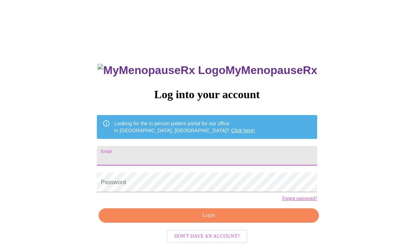  I want to click on img: MyMenopauseRx Logo, so click(161, 70).